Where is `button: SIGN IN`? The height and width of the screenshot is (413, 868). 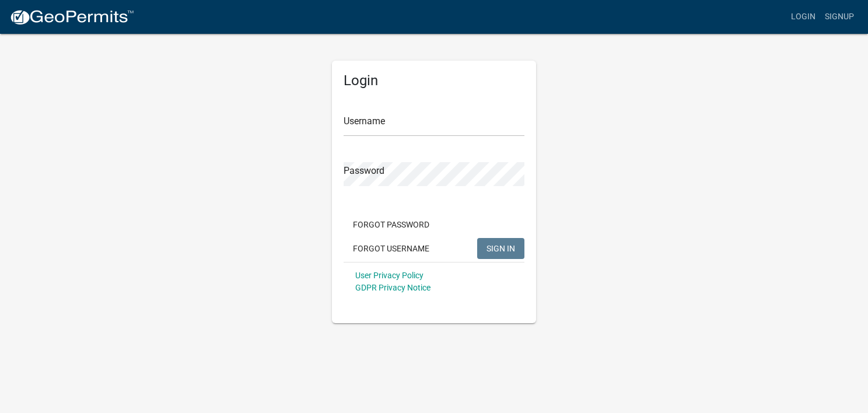 button: SIGN IN is located at coordinates (501, 248).